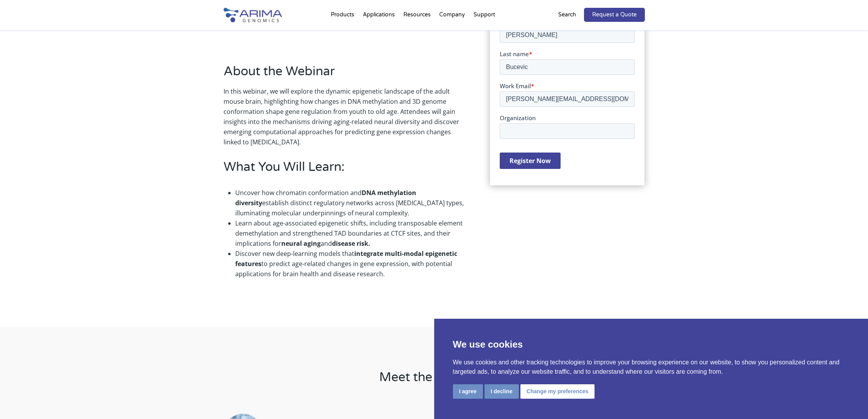 This screenshot has height=419, width=868. What do you see at coordinates (651, 344) in the screenshot?
I see `p: We use cookies` at bounding box center [651, 344].